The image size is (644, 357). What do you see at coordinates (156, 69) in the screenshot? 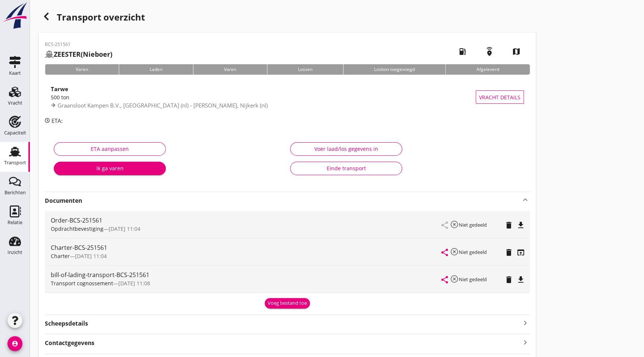
I see `div: Laden` at bounding box center [156, 69].